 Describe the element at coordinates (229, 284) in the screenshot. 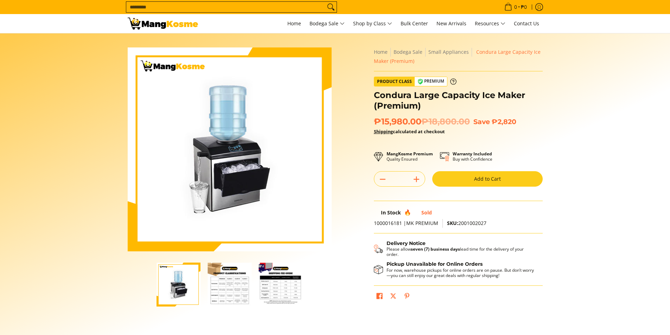

I see `img: Condura Large Capacity Ice Maker (Premium)-2` at that location.